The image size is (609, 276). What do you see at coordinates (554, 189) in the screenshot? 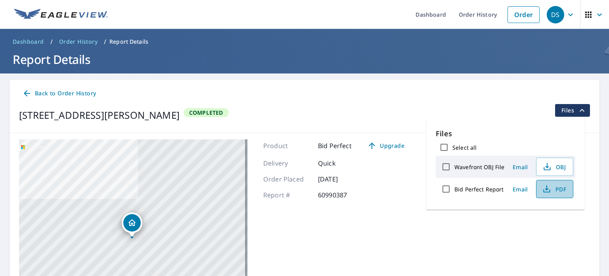
I see `span: PDF` at bounding box center [554, 189].